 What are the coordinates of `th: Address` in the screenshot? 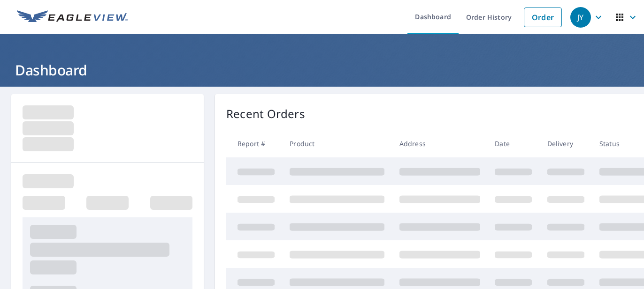 It's located at (439, 144).